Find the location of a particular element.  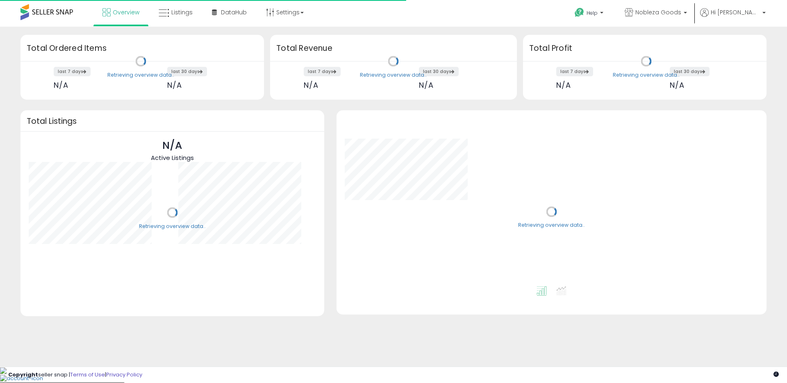

span: Listings is located at coordinates (182, 12).